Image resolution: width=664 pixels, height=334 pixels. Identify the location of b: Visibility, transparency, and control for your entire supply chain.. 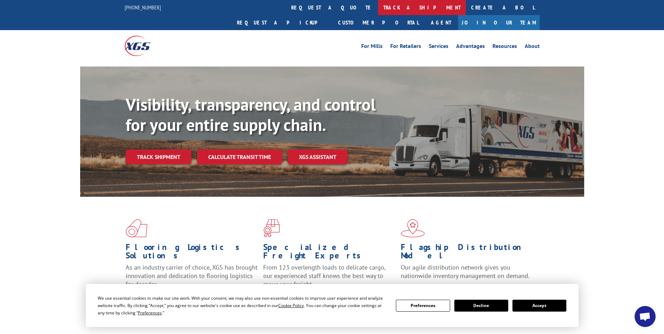
(251, 115).